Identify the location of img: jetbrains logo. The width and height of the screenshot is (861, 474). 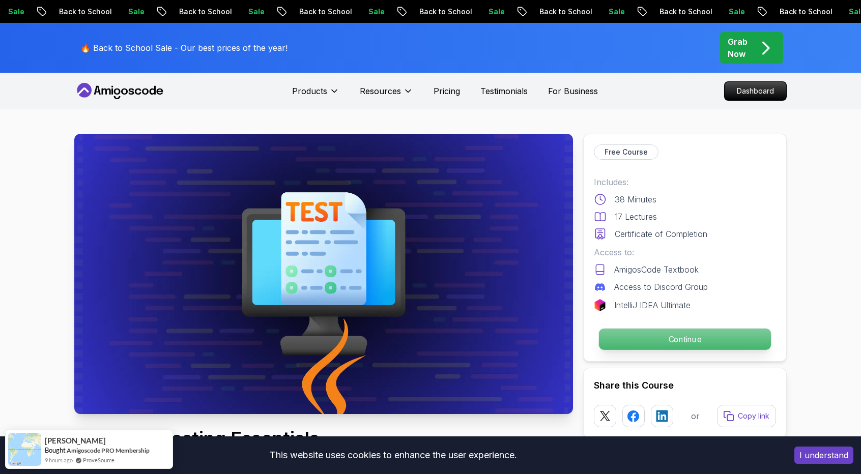
(600, 305).